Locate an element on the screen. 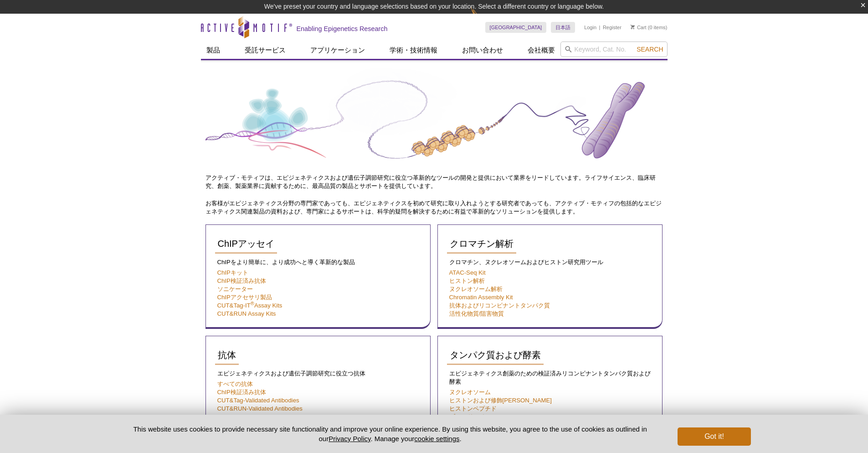  a: ChIPアクセサリ製品 is located at coordinates (245, 297).